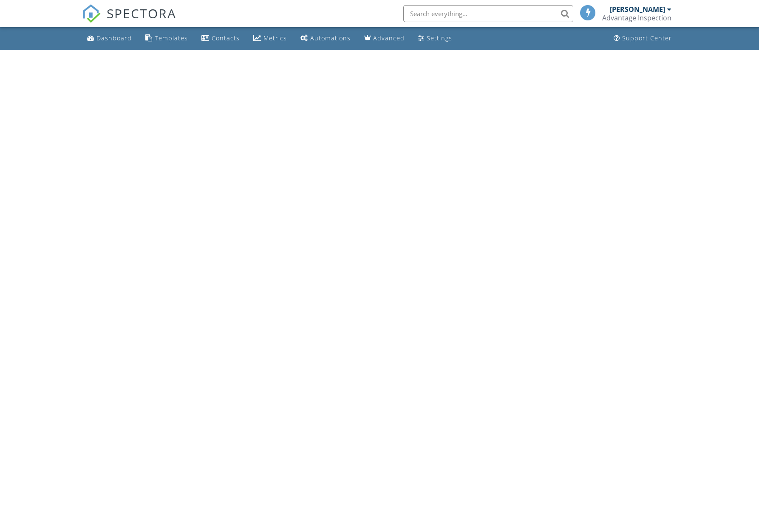 This screenshot has width=759, height=532. Describe the element at coordinates (326, 38) in the screenshot. I see `a: Automations (Basic)` at that location.